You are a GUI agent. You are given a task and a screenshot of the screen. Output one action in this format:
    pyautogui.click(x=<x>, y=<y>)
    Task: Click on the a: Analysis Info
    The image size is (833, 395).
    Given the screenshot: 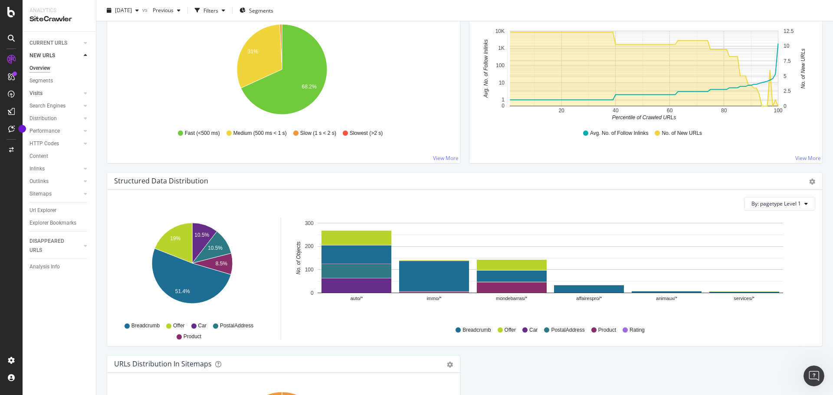 What is the action you would take?
    pyautogui.click(x=59, y=267)
    